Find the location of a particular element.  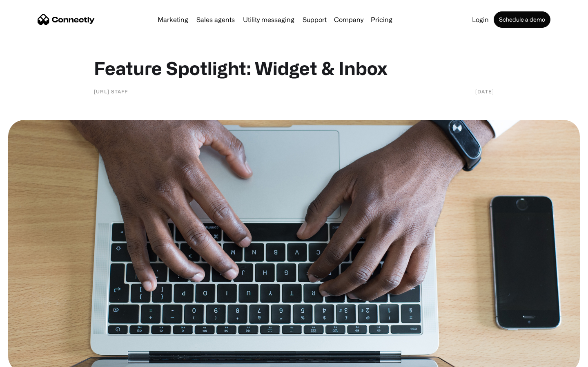

a: Sales agents is located at coordinates (215, 20).